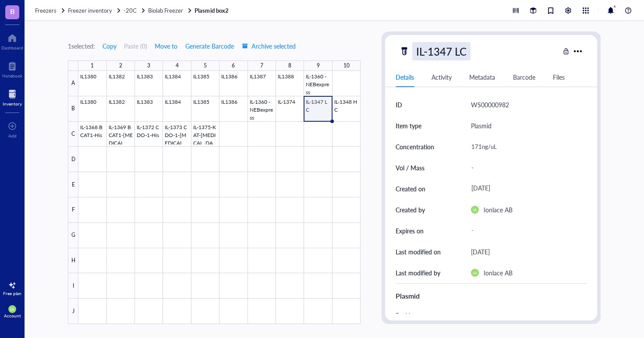 The height and width of the screenshot is (338, 644). What do you see at coordinates (12, 104) in the screenshot?
I see `div: Inventory` at bounding box center [12, 104].